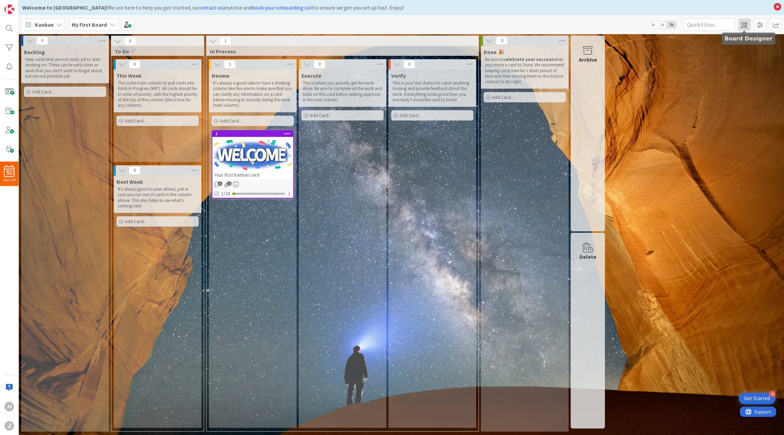  Describe the element at coordinates (340, 51) in the screenshot. I see `span: In Process` at that location.